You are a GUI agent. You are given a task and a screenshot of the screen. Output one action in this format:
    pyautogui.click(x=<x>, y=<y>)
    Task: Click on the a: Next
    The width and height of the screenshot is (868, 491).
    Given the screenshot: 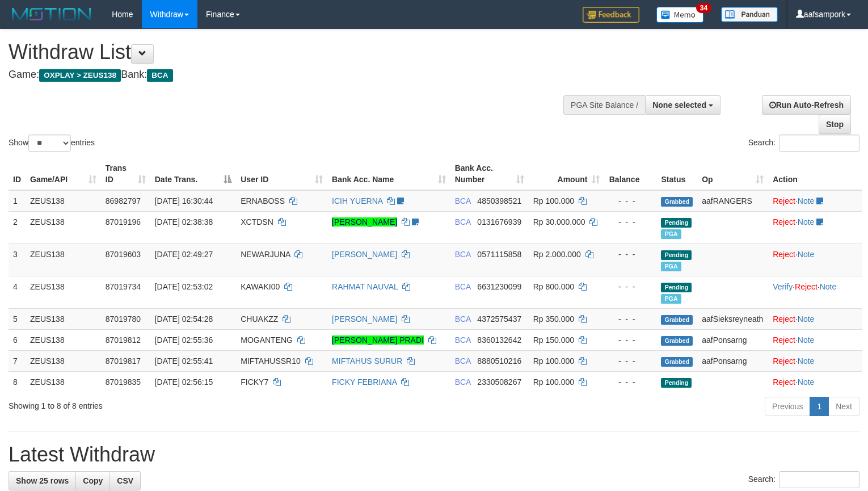 What is the action you would take?
    pyautogui.click(x=843, y=406)
    